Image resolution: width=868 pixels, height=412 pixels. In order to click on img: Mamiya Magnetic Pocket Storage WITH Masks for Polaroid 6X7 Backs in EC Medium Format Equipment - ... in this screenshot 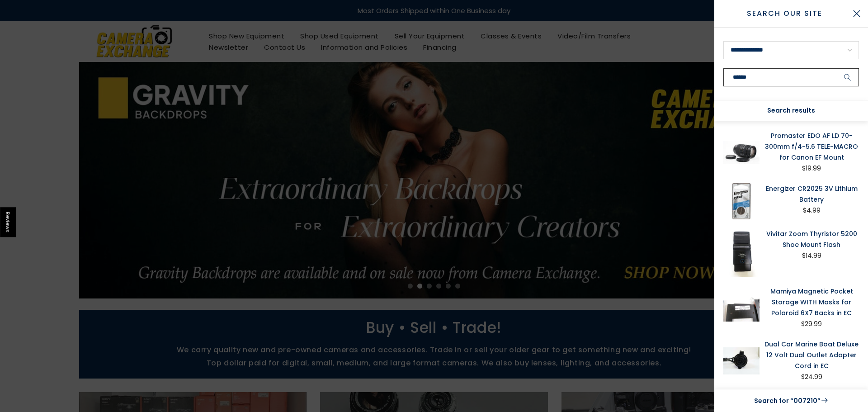, I will do `click(741, 308)`.